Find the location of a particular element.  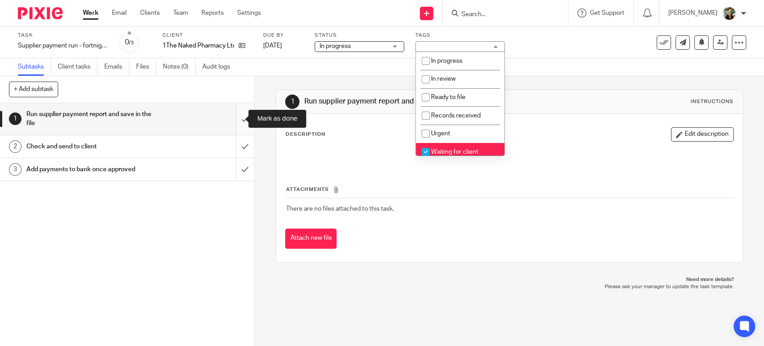

span: In review is located at coordinates (443, 79).